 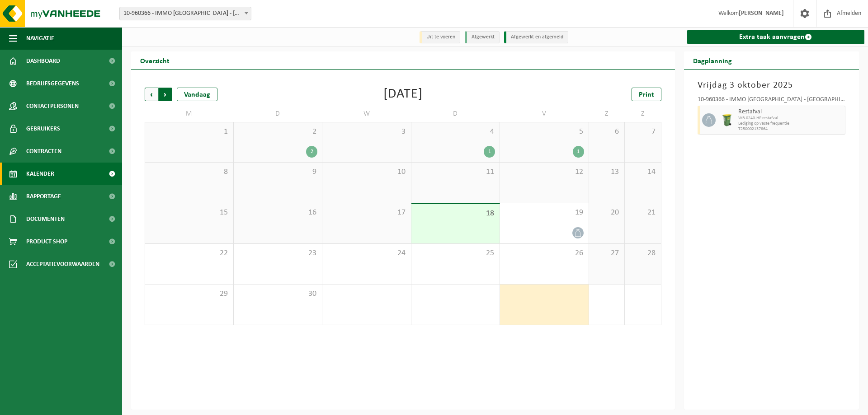 I want to click on span: 23, so click(x=278, y=254).